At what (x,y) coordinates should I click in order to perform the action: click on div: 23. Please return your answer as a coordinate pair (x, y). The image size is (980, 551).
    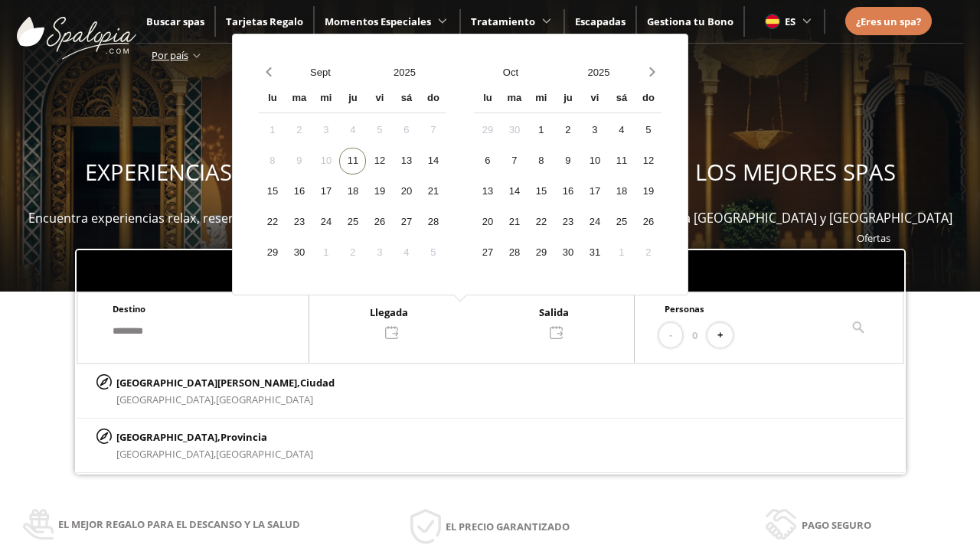
    Looking at the image, I should click on (298, 222).